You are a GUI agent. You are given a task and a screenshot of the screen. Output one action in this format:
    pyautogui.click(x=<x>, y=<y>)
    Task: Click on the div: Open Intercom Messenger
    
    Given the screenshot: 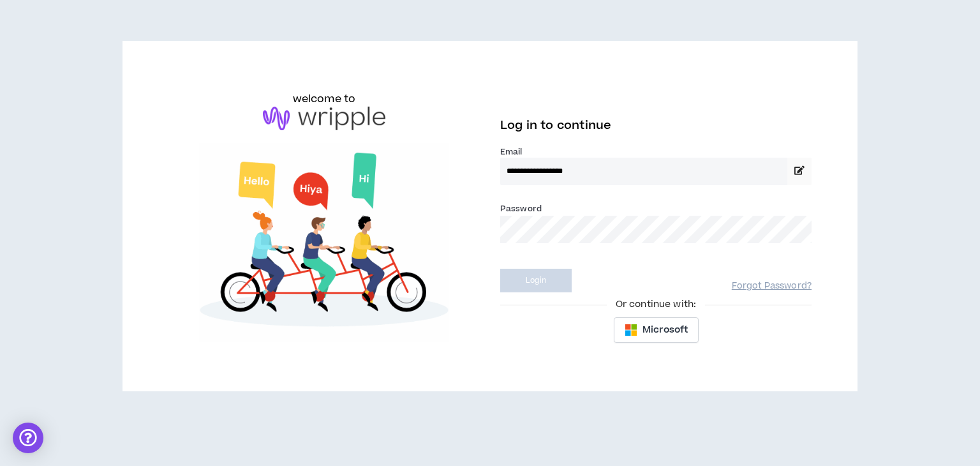 What is the action you would take?
    pyautogui.click(x=28, y=438)
    